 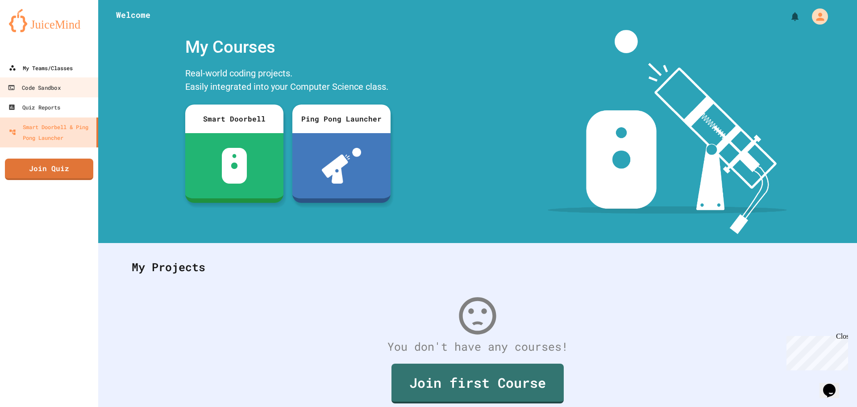 What do you see at coordinates (478, 383) in the screenshot?
I see `a: Join first Course` at bounding box center [478, 383].